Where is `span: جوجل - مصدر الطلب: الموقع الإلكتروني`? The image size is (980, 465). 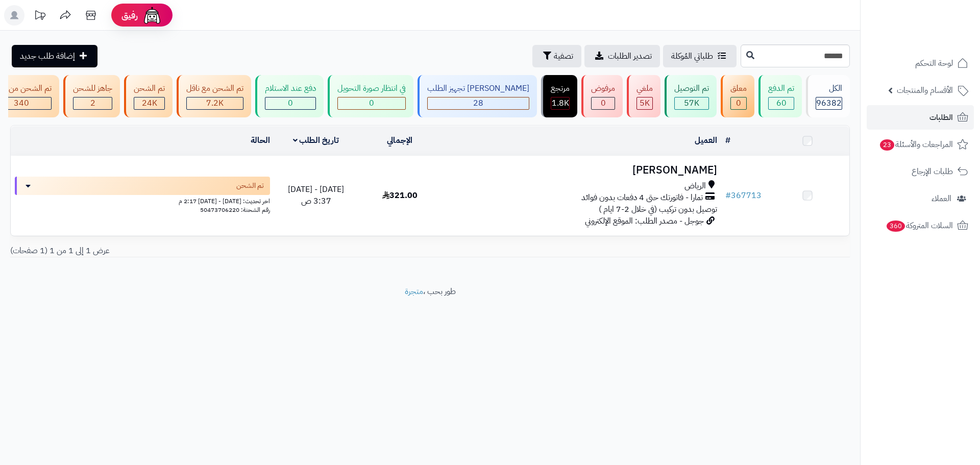
span: جوجل - مصدر الطلب: الموقع الإلكتروني is located at coordinates (644, 221).